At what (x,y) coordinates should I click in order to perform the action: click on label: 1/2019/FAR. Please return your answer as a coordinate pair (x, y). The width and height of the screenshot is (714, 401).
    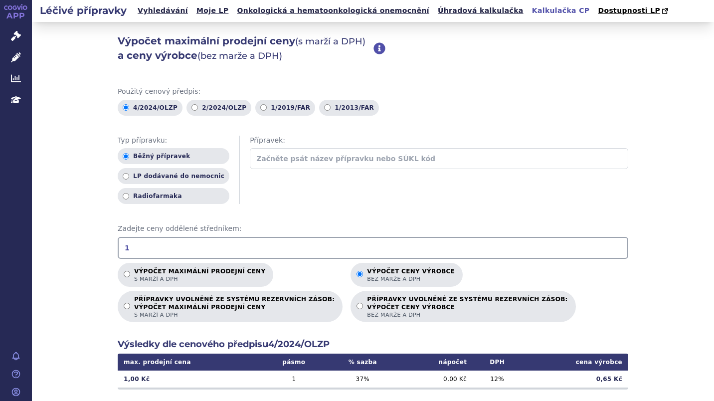
    Looking at the image, I should click on (285, 108).